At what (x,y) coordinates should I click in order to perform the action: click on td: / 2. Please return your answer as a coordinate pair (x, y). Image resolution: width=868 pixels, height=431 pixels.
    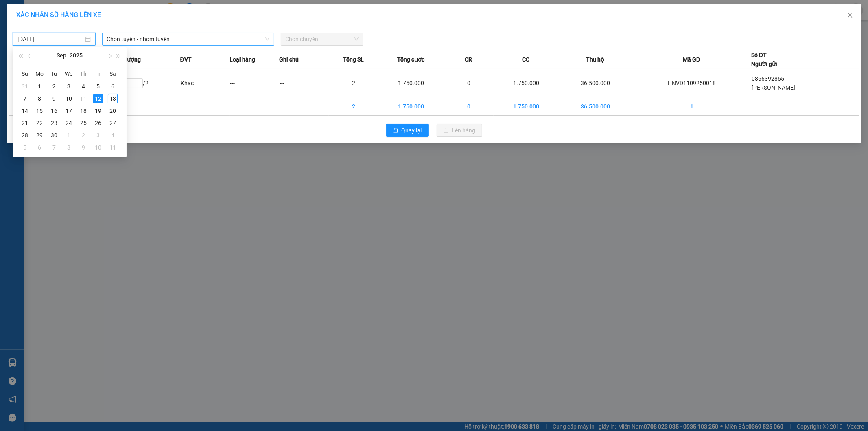
    Looking at the image, I should click on (149, 83).